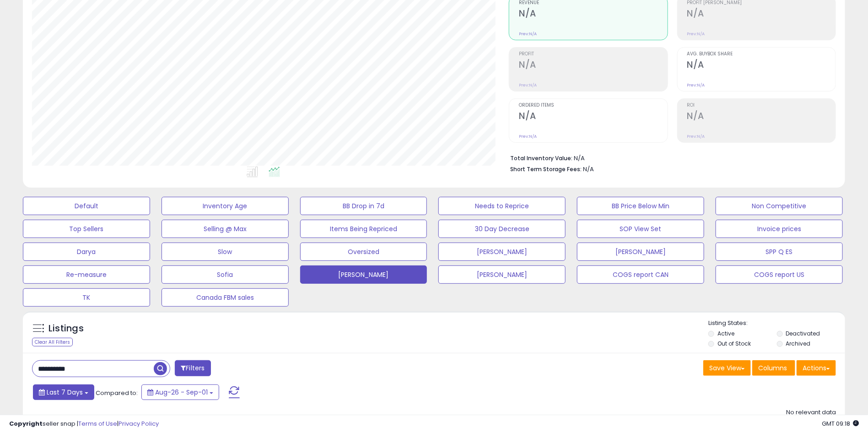  What do you see at coordinates (727, 368) in the screenshot?
I see `button: Save View` at bounding box center [727, 368].